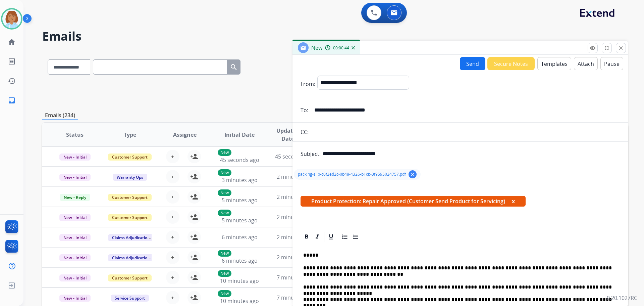 This screenshot has height=306, width=644. What do you see at coordinates (352, 174) in the screenshot?
I see `span: packing-slip-c0f2ed2c-0b48-4326-b1cb-3f9595024757.pdf` at bounding box center [352, 174].